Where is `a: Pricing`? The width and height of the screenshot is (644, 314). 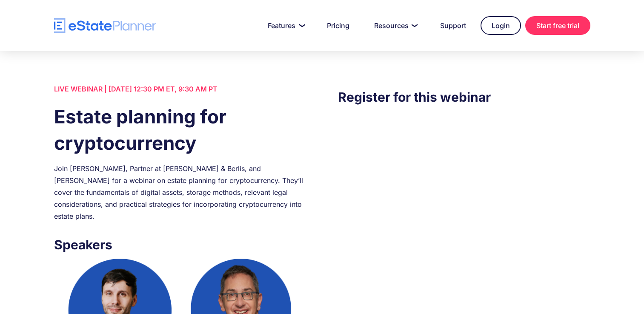 a: Pricing is located at coordinates (338, 25).